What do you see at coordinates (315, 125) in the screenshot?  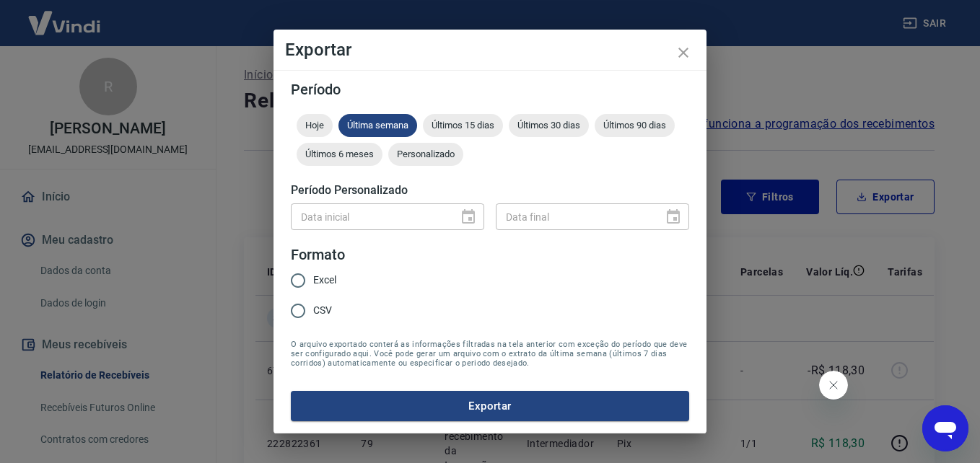 I see `span: Hoje` at bounding box center [315, 125].